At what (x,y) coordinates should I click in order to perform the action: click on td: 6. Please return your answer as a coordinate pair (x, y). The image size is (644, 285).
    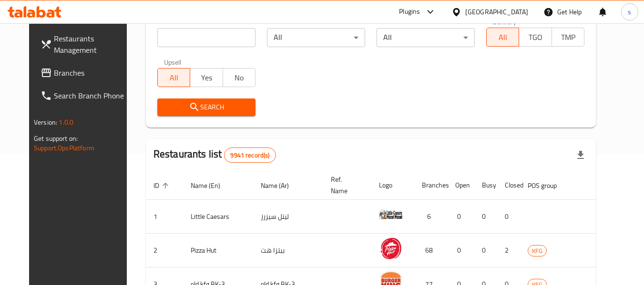
    Looking at the image, I should click on (431, 217).